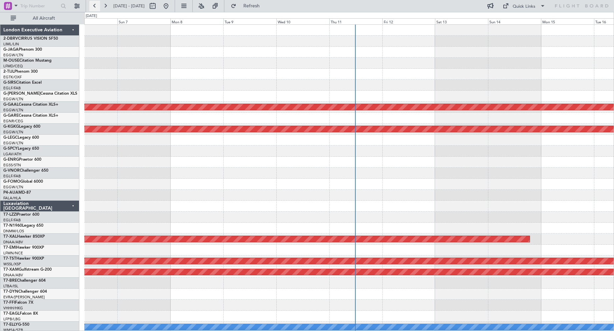  Describe the element at coordinates (11, 50) in the screenshot. I see `span: G-JAGA` at that location.